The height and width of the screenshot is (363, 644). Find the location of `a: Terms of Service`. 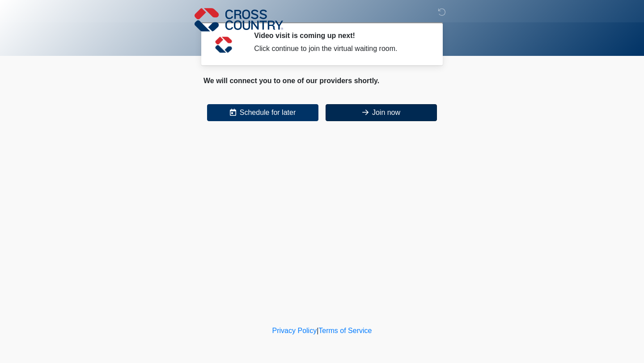

a: Terms of Service is located at coordinates (345, 331).